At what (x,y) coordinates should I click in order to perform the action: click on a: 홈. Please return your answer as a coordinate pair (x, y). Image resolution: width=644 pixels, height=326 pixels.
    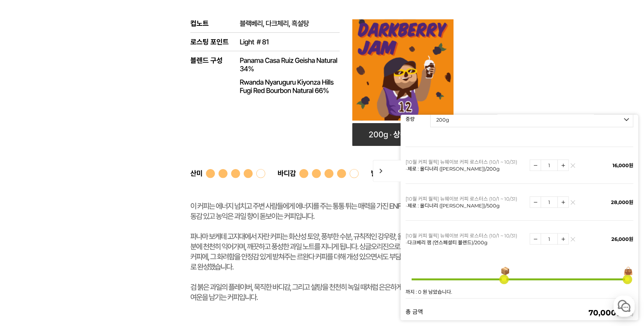
    Looking at the image, I should click on (27, 250).